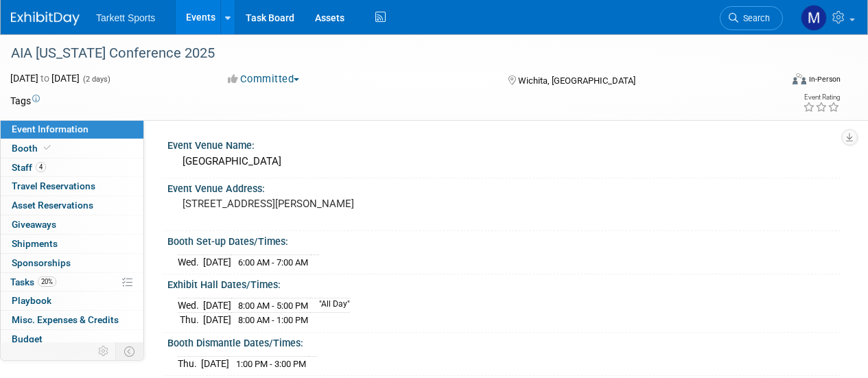 This screenshot has width=868, height=378. I want to click on div: Exhibit Hall Dates/Times:, so click(504, 283).